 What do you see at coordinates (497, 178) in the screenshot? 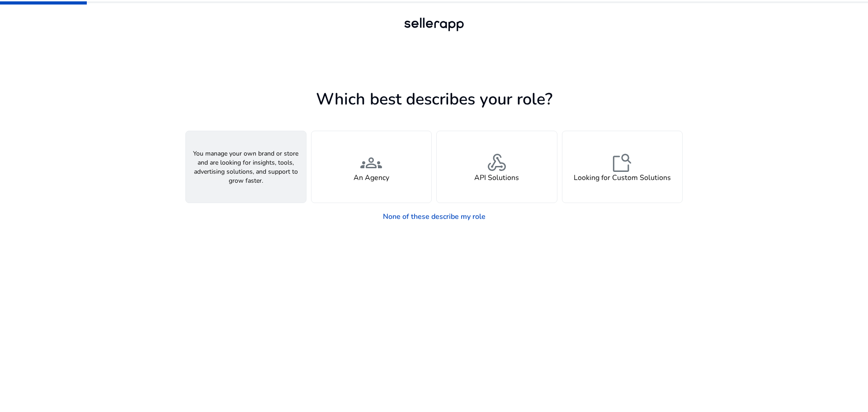
I see `h4: API Solutions` at bounding box center [497, 178].